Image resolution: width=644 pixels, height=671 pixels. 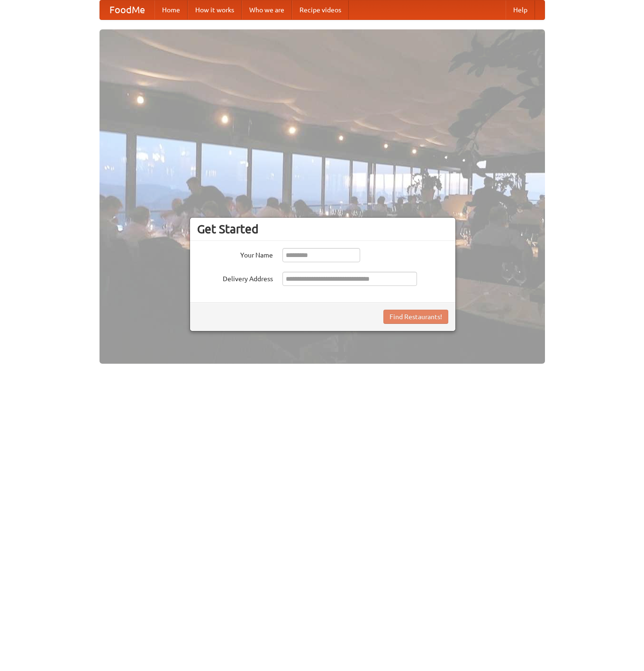 What do you see at coordinates (267, 10) in the screenshot?
I see `a: Who we are` at bounding box center [267, 10].